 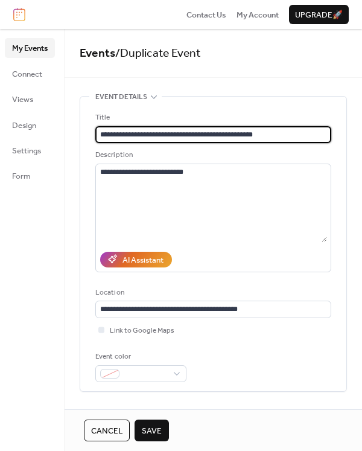 I want to click on img: logo, so click(x=19, y=14).